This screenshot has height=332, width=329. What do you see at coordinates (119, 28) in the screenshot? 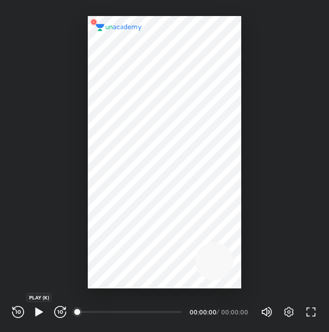
I see `img: logo.2a7e12a2.svg` at bounding box center [119, 28].